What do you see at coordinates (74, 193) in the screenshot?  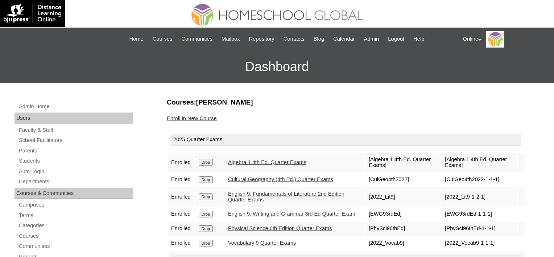 I see `div: Courses & Communities` at bounding box center [74, 193].